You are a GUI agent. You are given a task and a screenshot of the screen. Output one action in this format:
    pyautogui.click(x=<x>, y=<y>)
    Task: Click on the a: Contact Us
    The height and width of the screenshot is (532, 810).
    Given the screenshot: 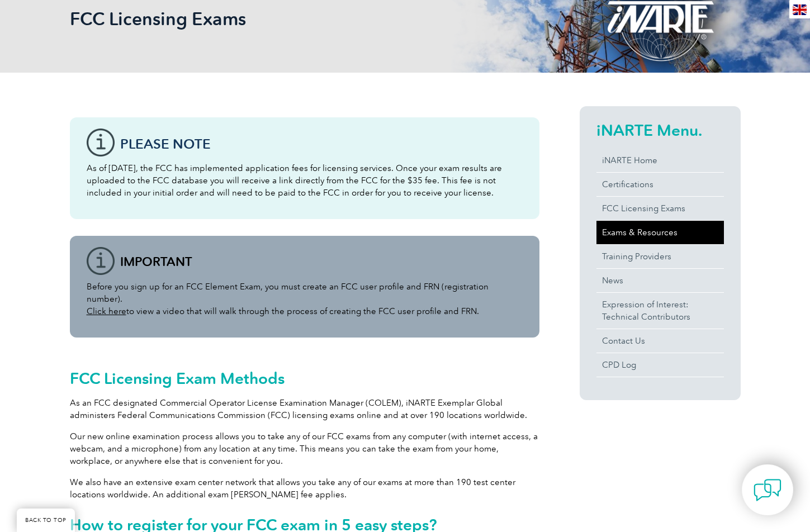 What is the action you would take?
    pyautogui.click(x=660, y=341)
    